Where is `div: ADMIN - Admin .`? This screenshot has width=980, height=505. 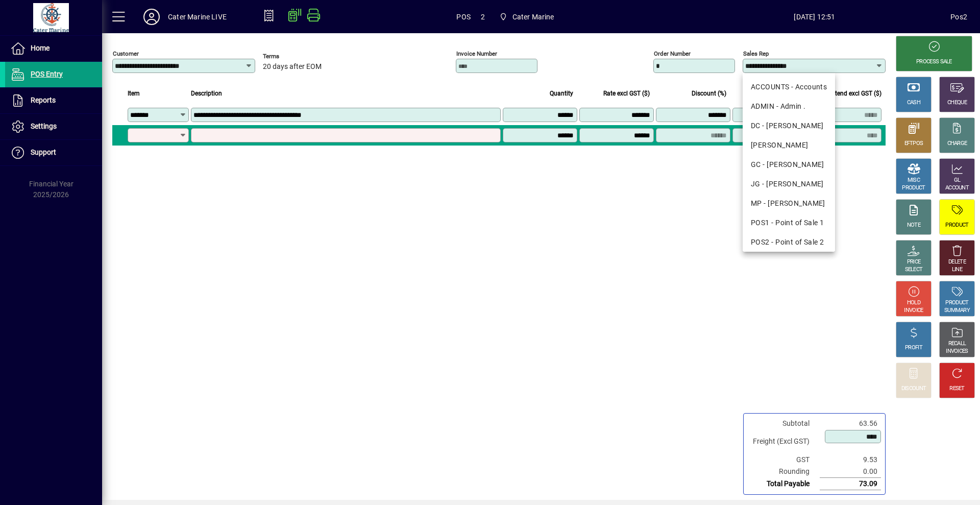
div: ADMIN - Admin . is located at coordinates (788, 106).